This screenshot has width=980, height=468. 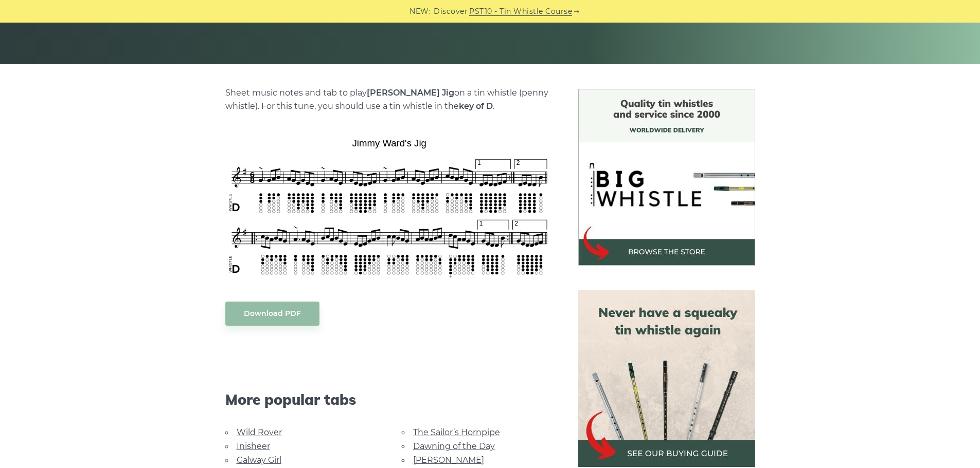 I want to click on a: Wild Rover, so click(x=260, y=433).